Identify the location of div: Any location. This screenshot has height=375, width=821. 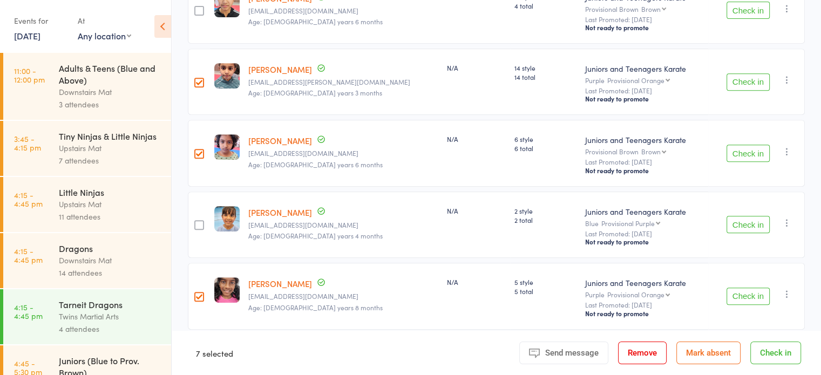
(104, 36).